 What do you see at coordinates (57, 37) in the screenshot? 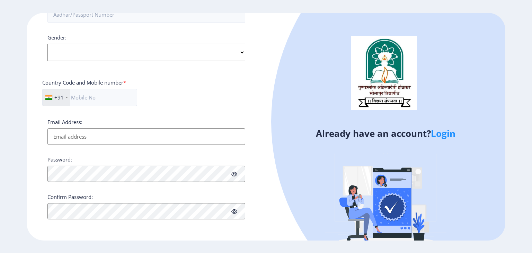
I see `label: Gender:` at bounding box center [57, 37].